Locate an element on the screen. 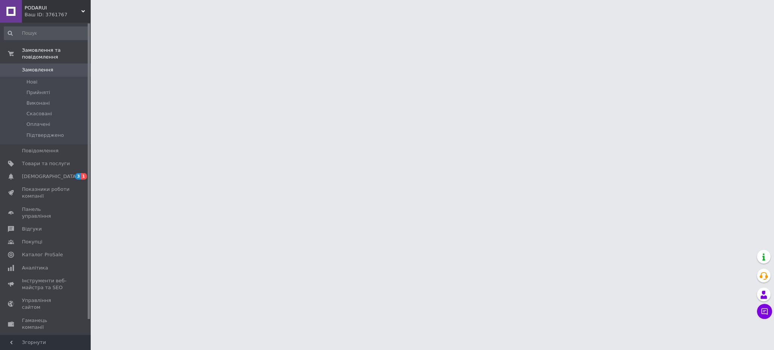 The width and height of the screenshot is (774, 350). span: Показники роботи компанії is located at coordinates (46, 193).